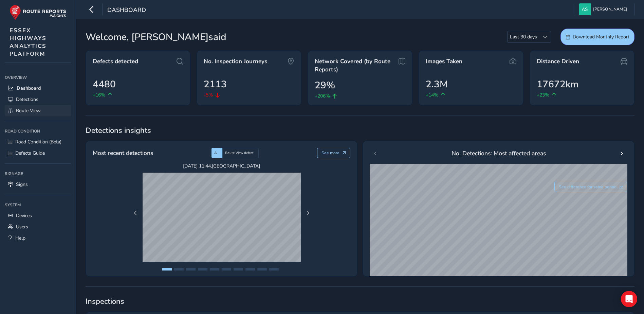 Image resolution: width=644 pixels, height=314 pixels. What do you see at coordinates (99, 95) in the screenshot?
I see `span: +16%` at bounding box center [99, 95].